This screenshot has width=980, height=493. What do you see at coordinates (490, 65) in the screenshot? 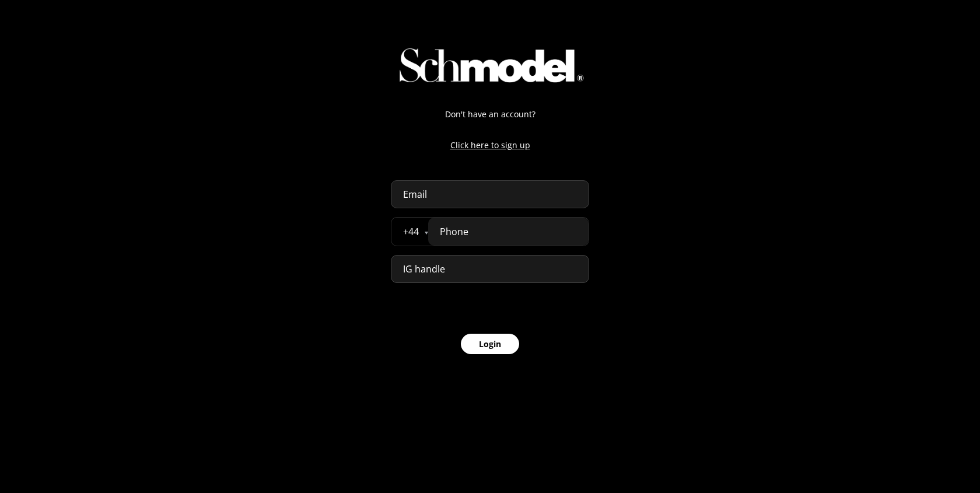
I see `img: img` at bounding box center [490, 65].